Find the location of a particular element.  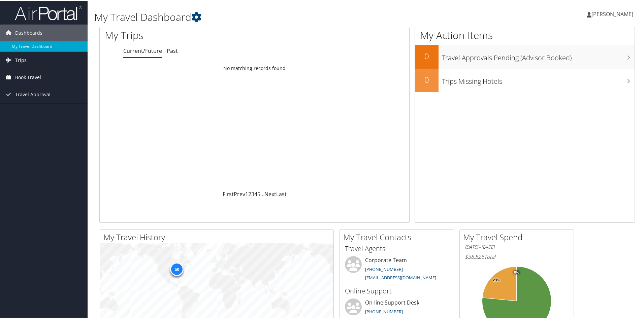

a: Past is located at coordinates (172, 50).